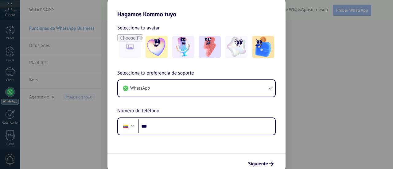 The image size is (393, 169). Describe the element at coordinates (260, 164) in the screenshot. I see `button: Siguiente` at that location.